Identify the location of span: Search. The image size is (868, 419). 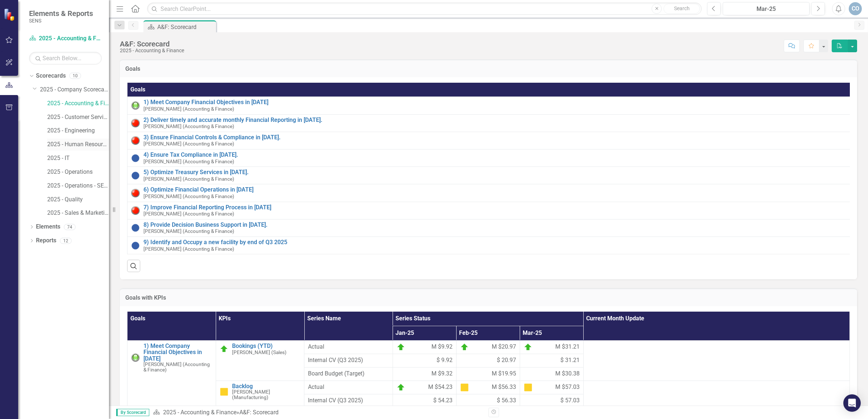
(681, 8).